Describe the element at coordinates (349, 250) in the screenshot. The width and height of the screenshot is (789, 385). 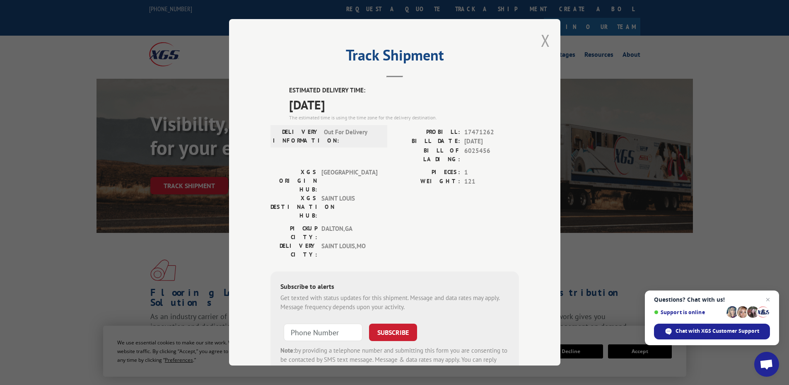
I see `span: SAINT LOUIS , MO` at that location.